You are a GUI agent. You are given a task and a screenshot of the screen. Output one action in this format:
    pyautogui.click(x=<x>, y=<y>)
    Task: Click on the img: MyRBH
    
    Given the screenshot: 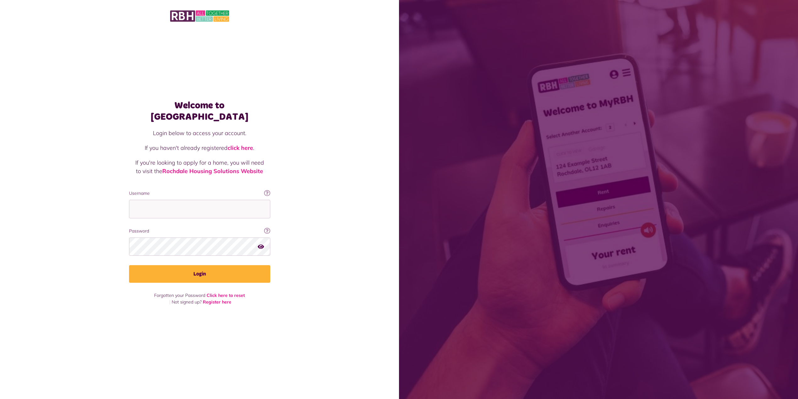 What is the action you would take?
    pyautogui.click(x=200, y=16)
    